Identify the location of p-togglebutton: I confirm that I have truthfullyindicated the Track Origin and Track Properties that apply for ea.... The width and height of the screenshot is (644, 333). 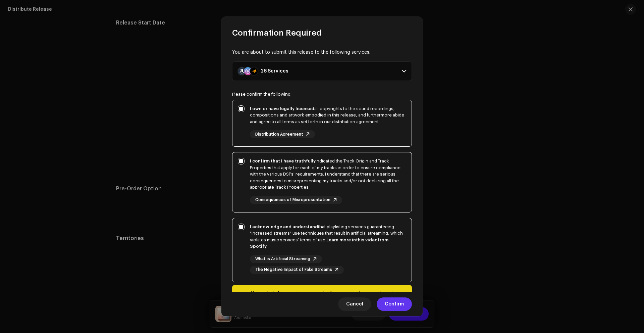
(322, 182).